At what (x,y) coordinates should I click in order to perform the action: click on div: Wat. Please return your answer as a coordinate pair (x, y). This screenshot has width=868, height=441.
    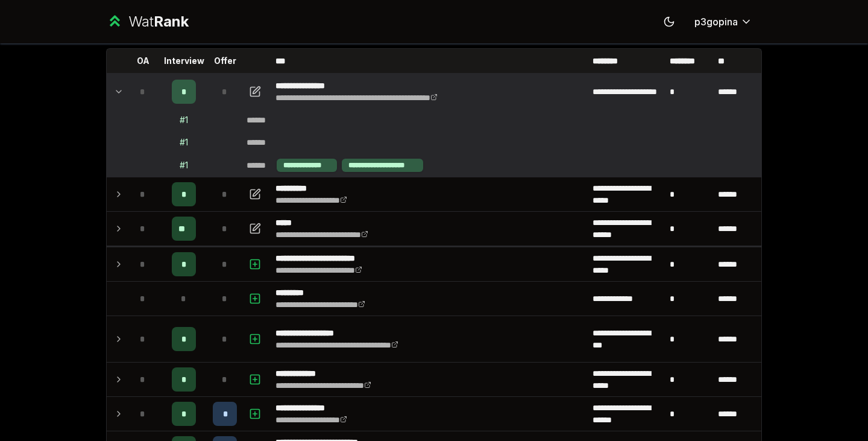
    Looking at the image, I should click on (158, 21).